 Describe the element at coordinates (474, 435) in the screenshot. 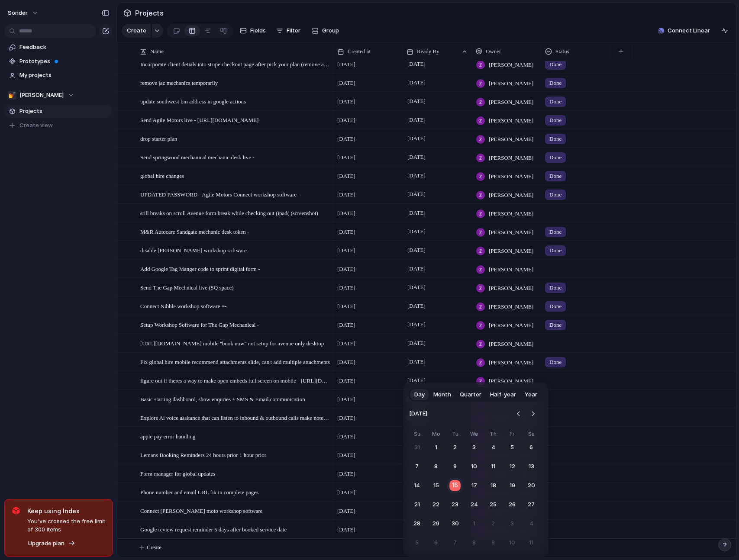

I see `th: Wednesday` at that location.